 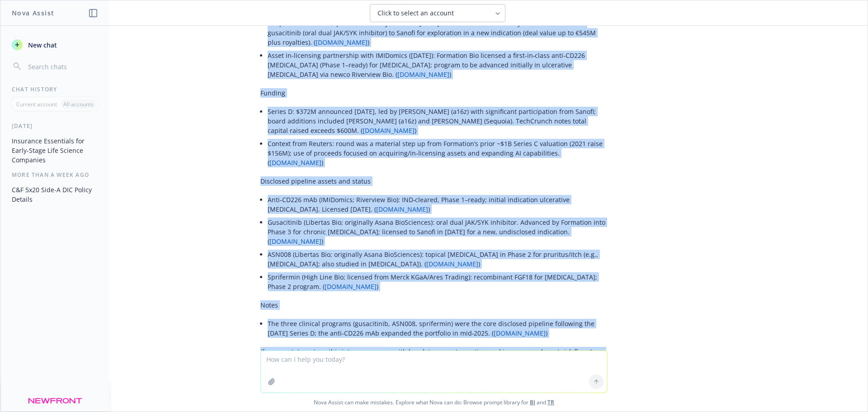 I want to click on p: Funding, so click(x=434, y=93).